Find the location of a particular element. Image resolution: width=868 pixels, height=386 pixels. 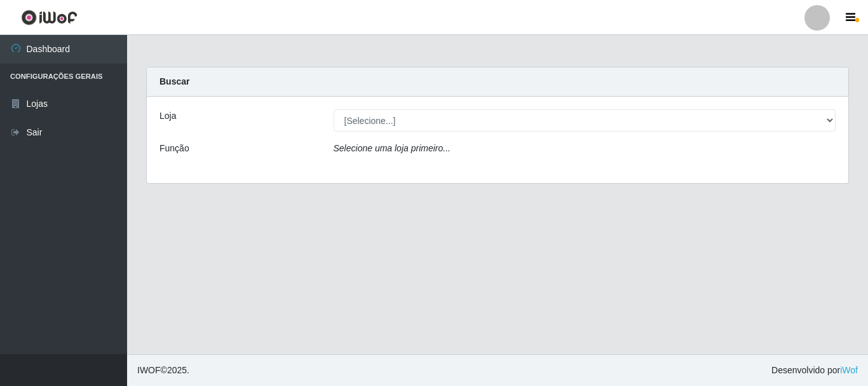

span: Desenvolvido por is located at coordinates (814, 370).